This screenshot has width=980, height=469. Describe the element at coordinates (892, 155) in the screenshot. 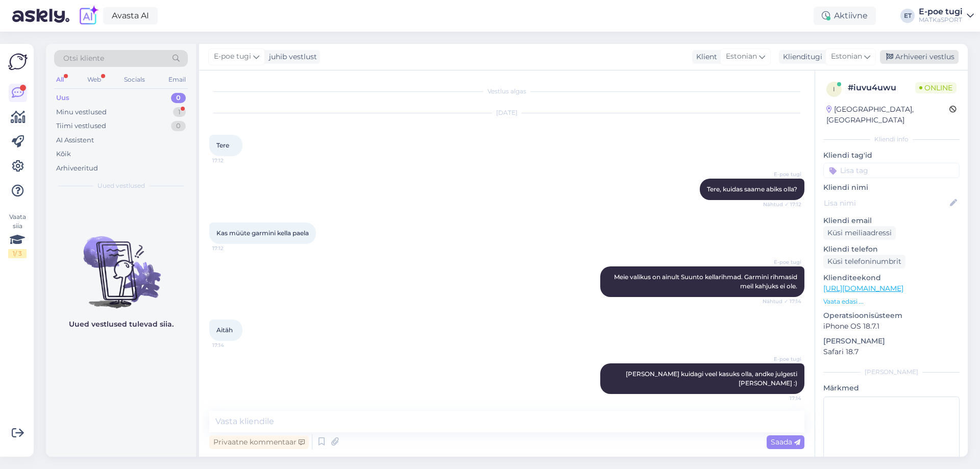

I see `p: Kliendi tag'id` at that location.